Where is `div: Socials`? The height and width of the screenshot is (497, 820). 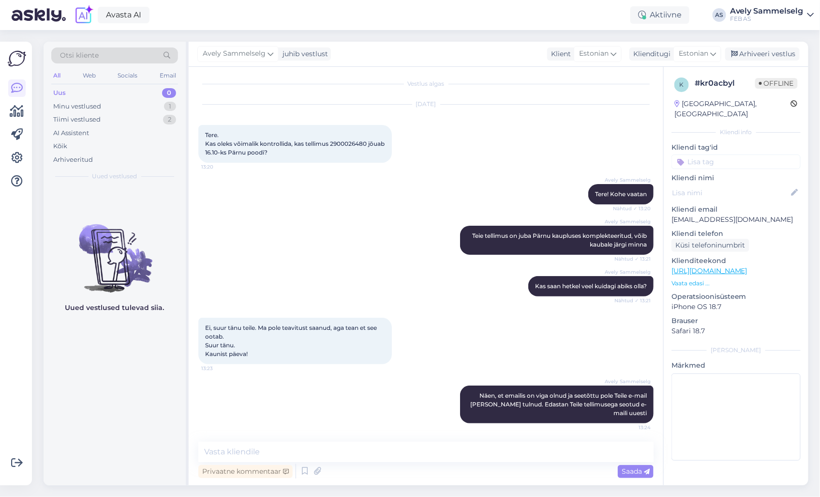
div: Socials is located at coordinates (127, 76).